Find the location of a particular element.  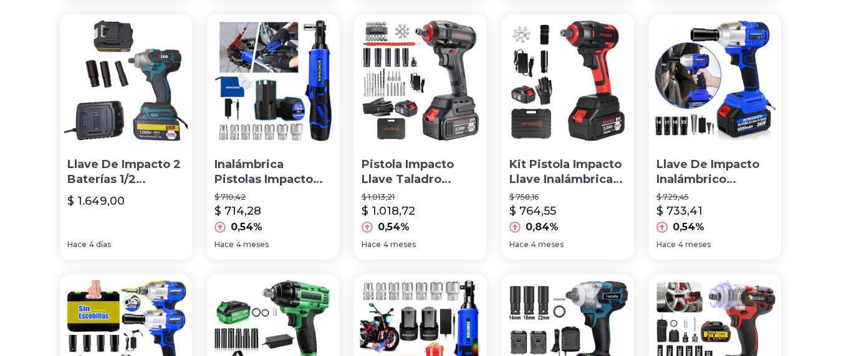

p: $ 714,28 is located at coordinates (237, 211).